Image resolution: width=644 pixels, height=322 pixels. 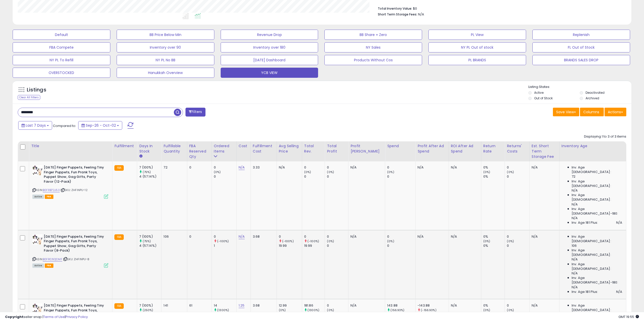 What do you see at coordinates (432, 149) in the screenshot?
I see `div: Profit After Ad Spend` at bounding box center [432, 149].